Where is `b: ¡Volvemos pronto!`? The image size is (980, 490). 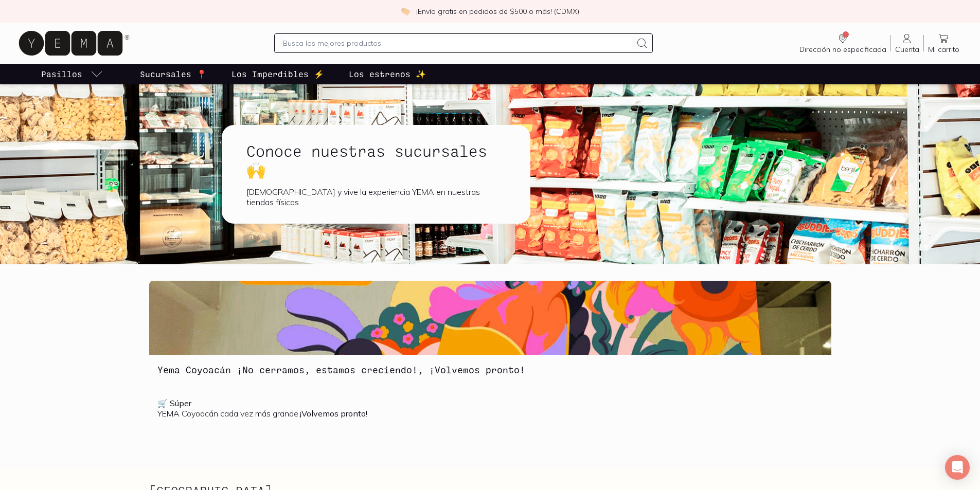 b: ¡Volvemos pronto! is located at coordinates (334, 414).